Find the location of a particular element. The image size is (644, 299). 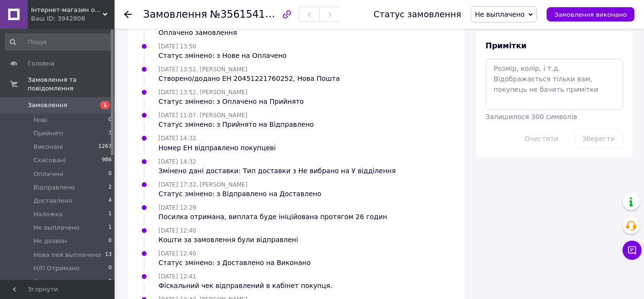

div: Номер ЕН відправлено покупцеві is located at coordinates (217, 148).